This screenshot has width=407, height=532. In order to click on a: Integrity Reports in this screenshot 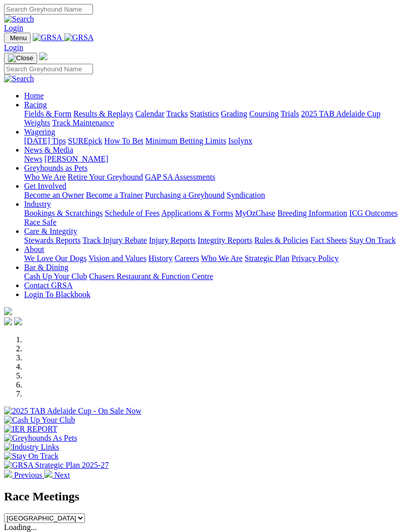, I will do `click(225, 240)`.